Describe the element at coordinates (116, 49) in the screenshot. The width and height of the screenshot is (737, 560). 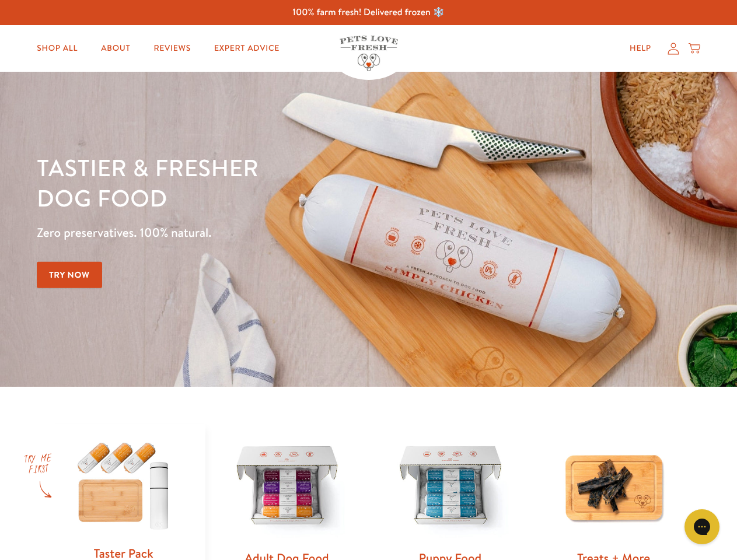
I see `a: About` at that location.